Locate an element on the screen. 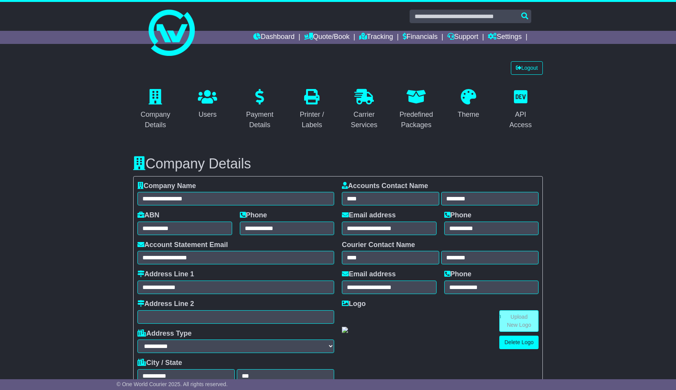 This screenshot has height=390, width=676. div: Theme is located at coordinates (469, 114).